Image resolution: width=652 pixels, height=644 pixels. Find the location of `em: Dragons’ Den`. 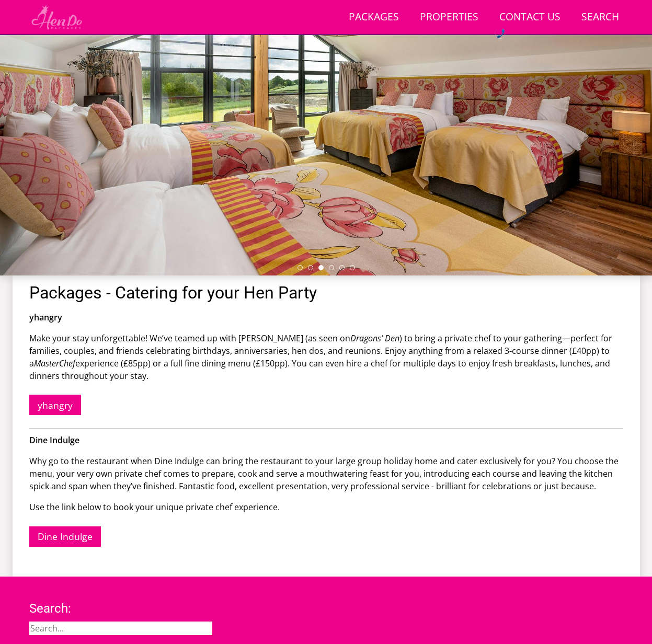

em: Dragons’ Den is located at coordinates (375, 339).